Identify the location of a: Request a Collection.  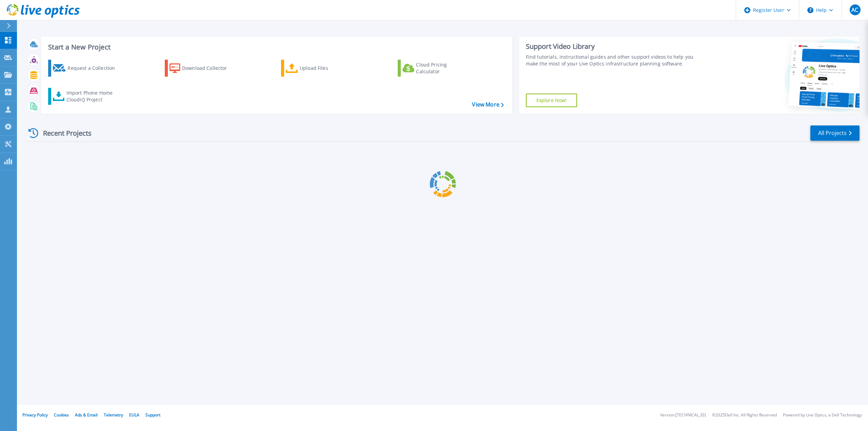
(86, 69).